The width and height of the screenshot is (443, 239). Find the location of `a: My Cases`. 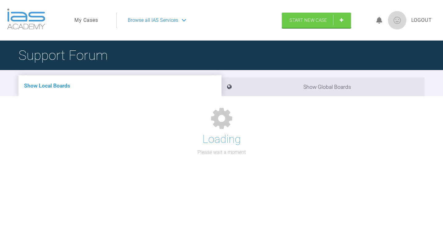

a: My Cases is located at coordinates (86, 20).